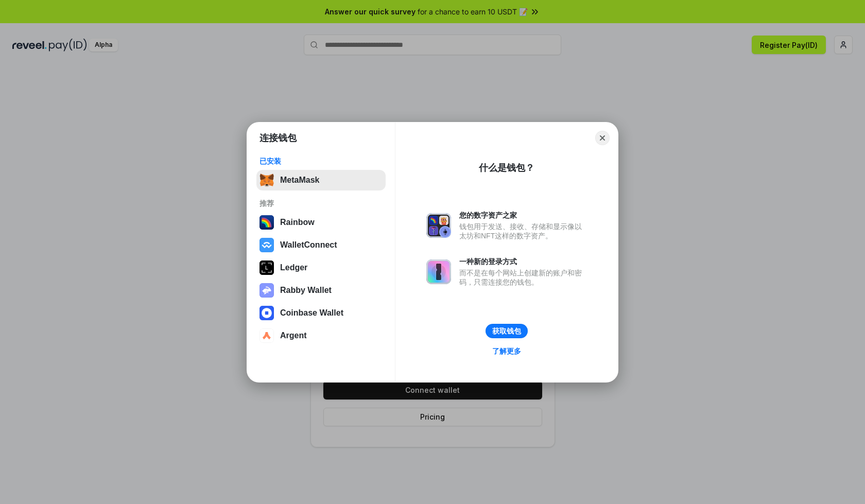  Describe the element at coordinates (267, 223) in the screenshot. I see `img: svg+xml,%3Csvg%20width%3D%22120%22%20height%3D%22120%22%20viewBox%3D%220%200%20120%20120%22%20fil...` at that location.